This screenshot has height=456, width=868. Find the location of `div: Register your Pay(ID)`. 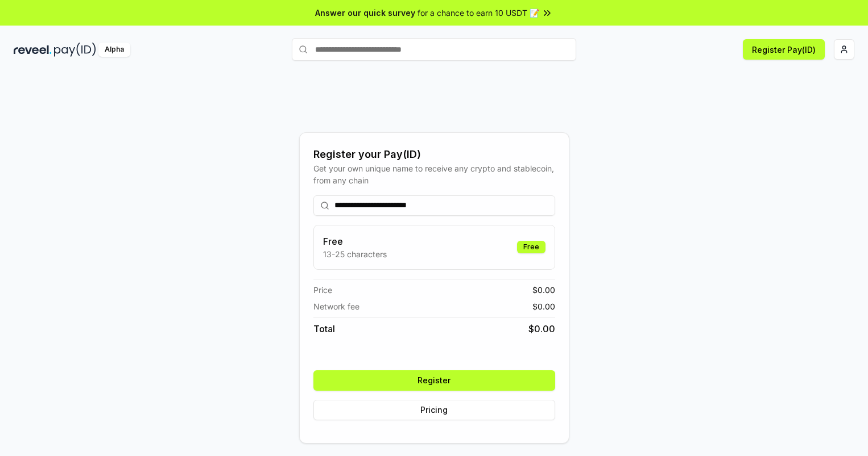

div: Register your Pay(ID) is located at coordinates (434, 154).